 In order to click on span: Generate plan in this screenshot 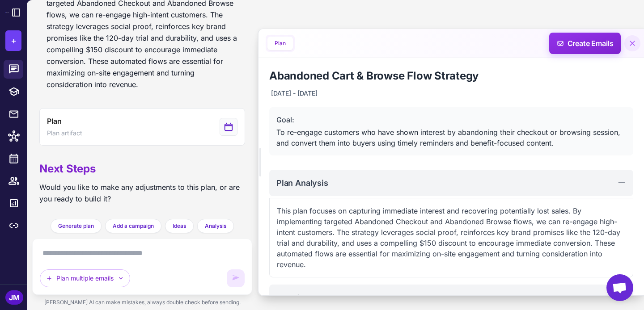, I will do `click(76, 226)`.